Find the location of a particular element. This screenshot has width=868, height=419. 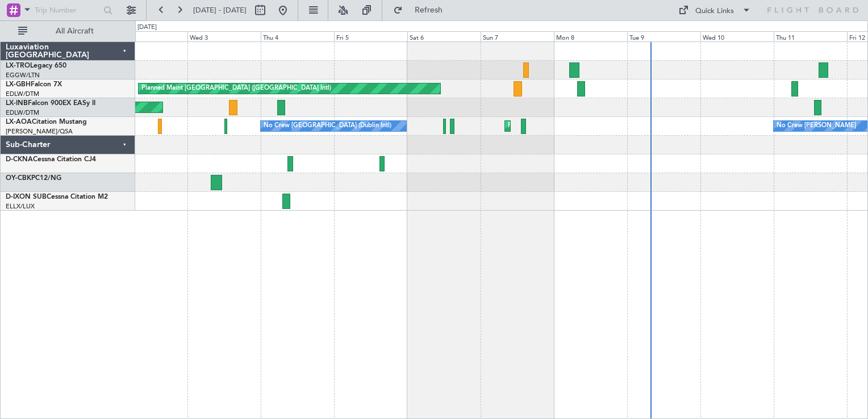

button: Refresh is located at coordinates (422, 10).